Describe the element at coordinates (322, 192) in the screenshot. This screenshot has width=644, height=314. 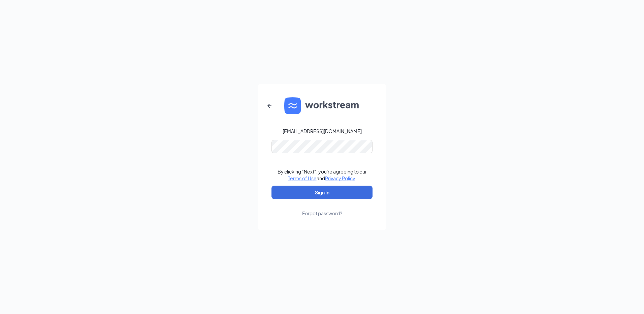
I see `button: Sign In` at that location.